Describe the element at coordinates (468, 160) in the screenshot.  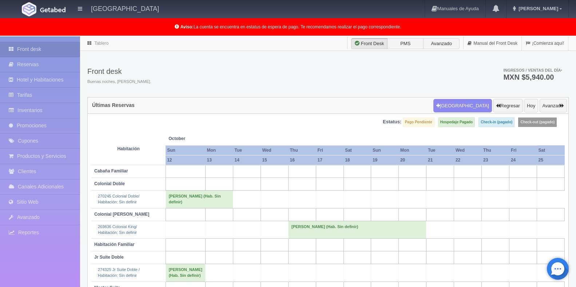
I see `th: 22` at that location.